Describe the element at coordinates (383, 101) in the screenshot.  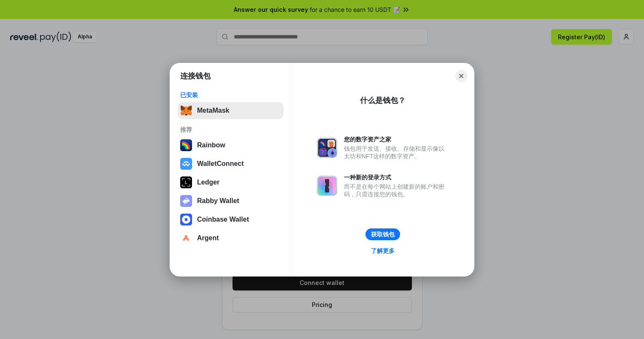
I see `div: 什么是钱包？` at that location.